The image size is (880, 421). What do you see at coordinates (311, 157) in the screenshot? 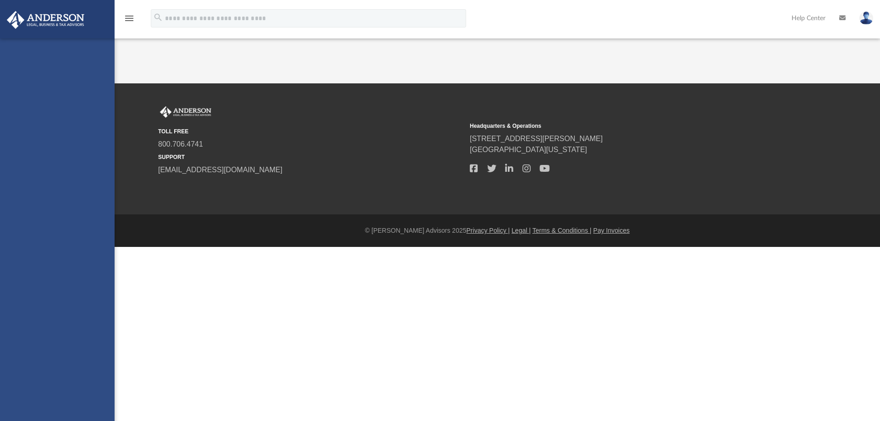
I see `small: SUPPORT` at bounding box center [311, 157].